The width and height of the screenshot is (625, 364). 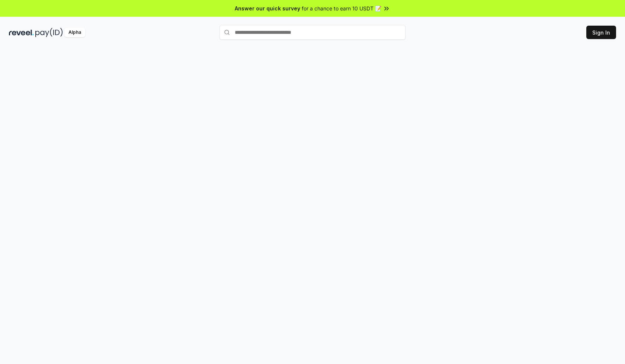 What do you see at coordinates (75, 32) in the screenshot?
I see `div: Alpha` at bounding box center [75, 32].